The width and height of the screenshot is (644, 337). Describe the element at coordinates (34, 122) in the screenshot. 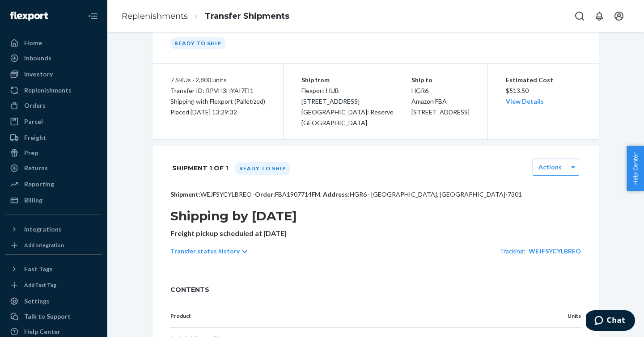

I see `div: Parcel` at that location.